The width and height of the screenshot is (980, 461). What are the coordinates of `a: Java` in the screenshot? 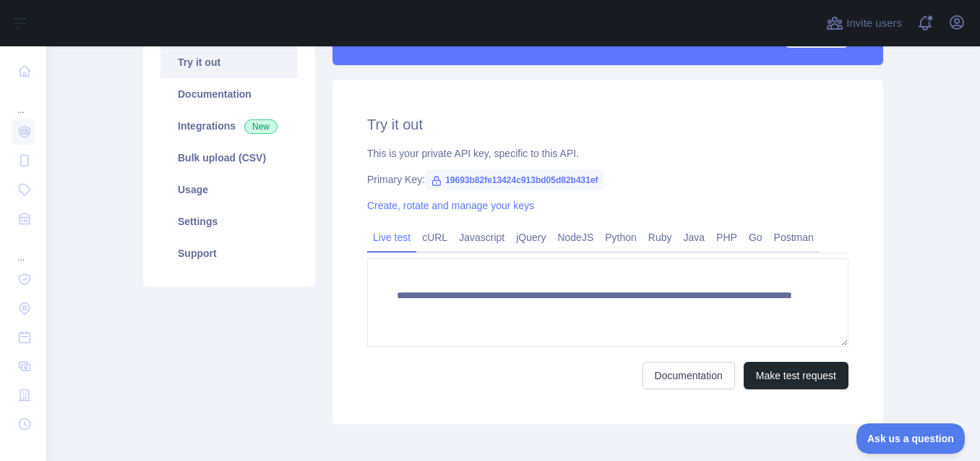 It's located at (695, 237).